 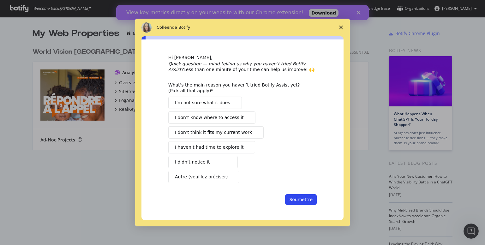 What do you see at coordinates (99, 8) in the screenshot?
I see `div: View key metrics directly on your website with our Chrome extension!` at bounding box center [99, 8].